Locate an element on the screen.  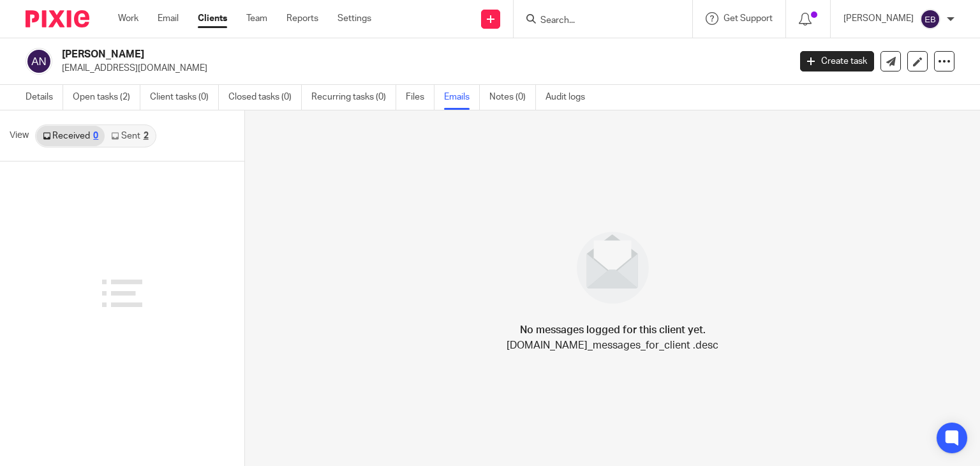
a: Recurring tasks (0) is located at coordinates (354, 97).